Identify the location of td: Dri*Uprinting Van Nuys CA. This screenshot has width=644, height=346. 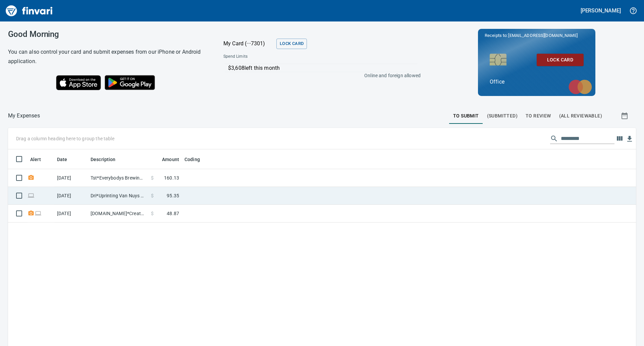
(118, 195).